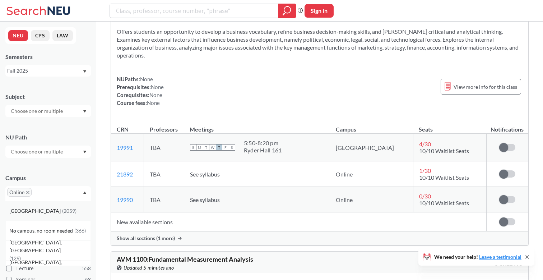  What do you see at coordinates (371, 126) in the screenshot?
I see `th: Campus` at bounding box center [371, 126].